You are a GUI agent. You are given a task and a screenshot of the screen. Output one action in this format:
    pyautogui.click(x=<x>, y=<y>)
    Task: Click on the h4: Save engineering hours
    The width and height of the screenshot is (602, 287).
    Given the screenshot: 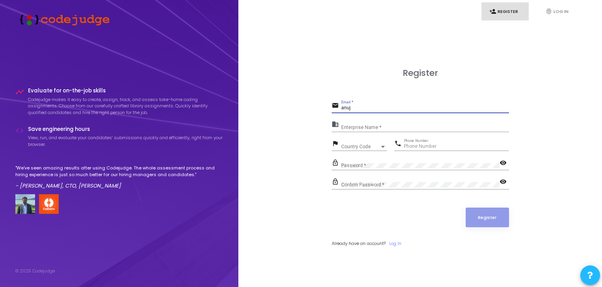 What is the action you would take?
    pyautogui.click(x=126, y=130)
    